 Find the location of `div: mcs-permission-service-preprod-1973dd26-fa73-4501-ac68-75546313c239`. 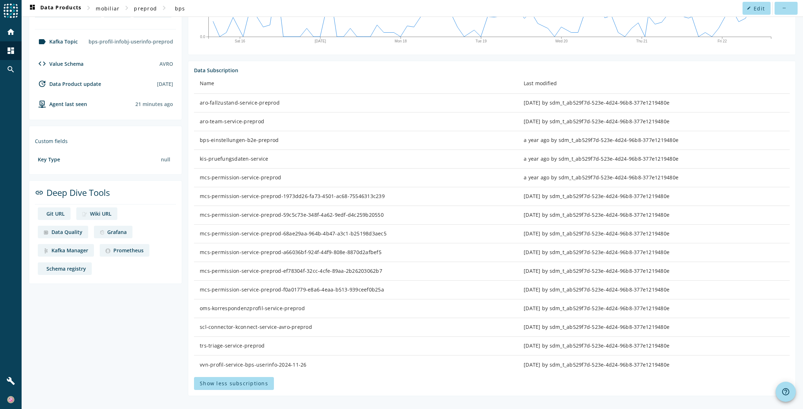

div: mcs-permission-service-preprod-1973dd26-fa73-4501-ac68-75546313c239 is located at coordinates (356, 196).